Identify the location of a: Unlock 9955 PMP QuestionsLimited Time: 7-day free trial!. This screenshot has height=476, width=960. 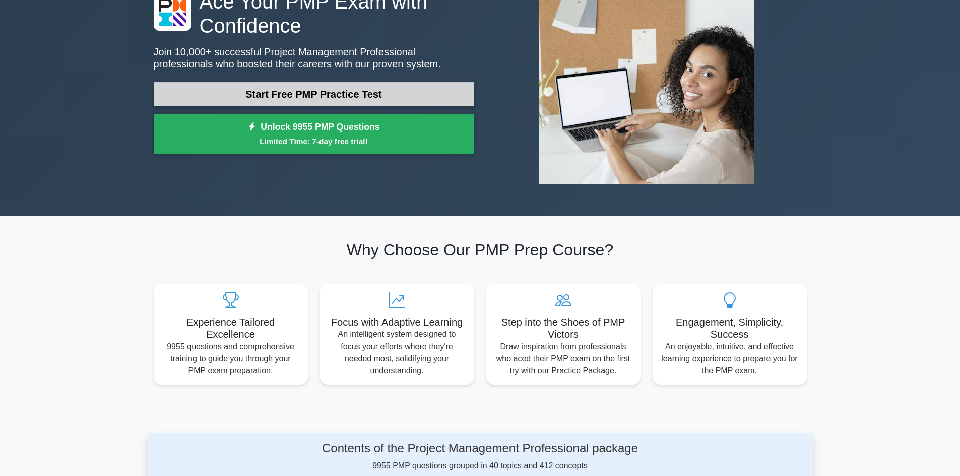
(314, 134).